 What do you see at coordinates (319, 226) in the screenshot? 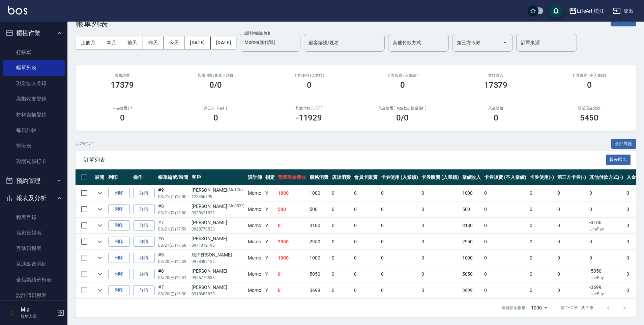
I see `td: 3180` at bounding box center [319, 226].